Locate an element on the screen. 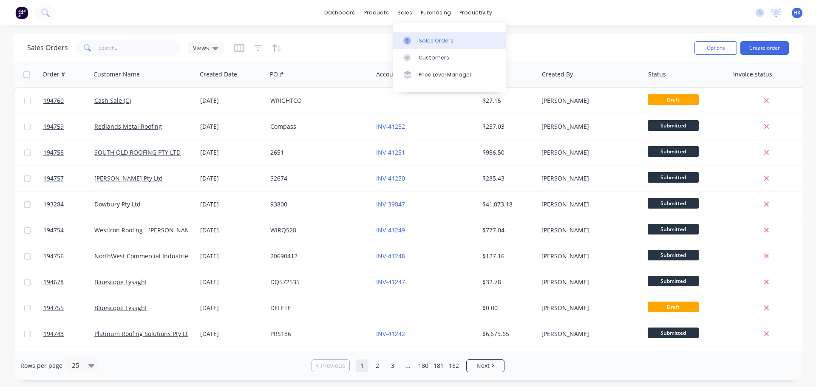  div: $986.50 is located at coordinates (507, 153).